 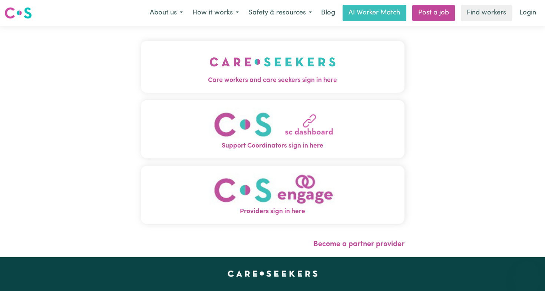 What do you see at coordinates (273, 129) in the screenshot?
I see `button: Support Coordinators sign in here` at bounding box center [273, 129].